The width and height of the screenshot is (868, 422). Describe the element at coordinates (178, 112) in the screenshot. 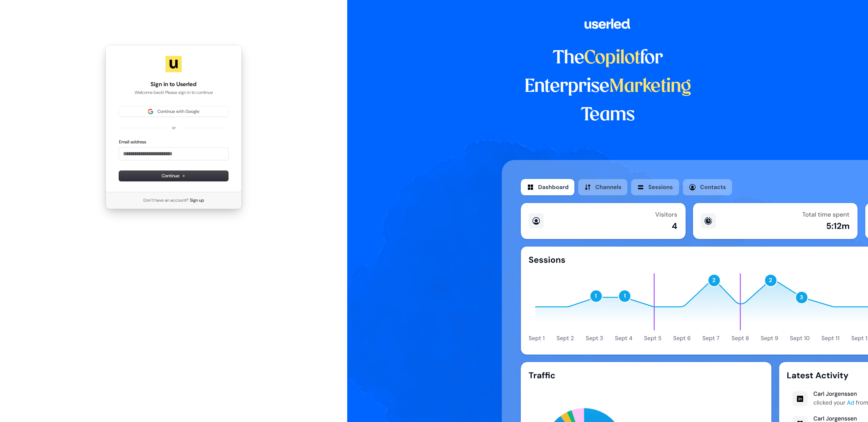

I see `span: Continue with Google` at that location.